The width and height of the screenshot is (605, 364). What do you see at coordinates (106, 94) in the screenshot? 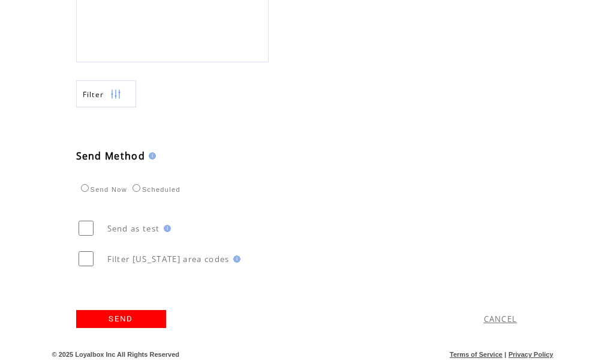
I see `a: Filter` at bounding box center [106, 94].